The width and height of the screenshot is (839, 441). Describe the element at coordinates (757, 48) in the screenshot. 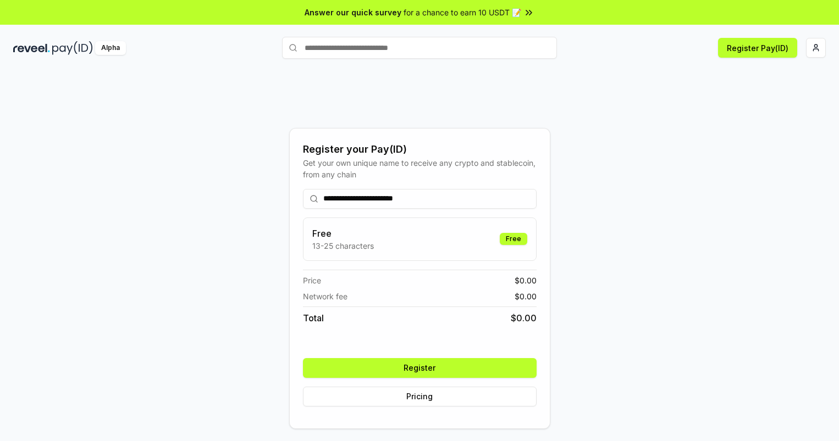

I see `button: Register Pay(ID)` at that location.